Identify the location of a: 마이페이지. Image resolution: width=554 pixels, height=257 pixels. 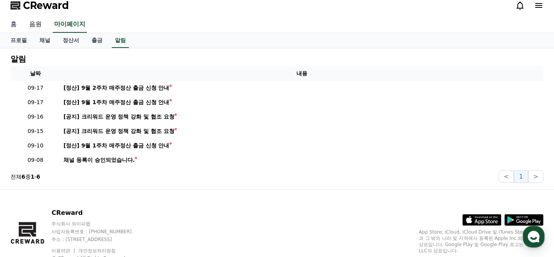
(70, 25).